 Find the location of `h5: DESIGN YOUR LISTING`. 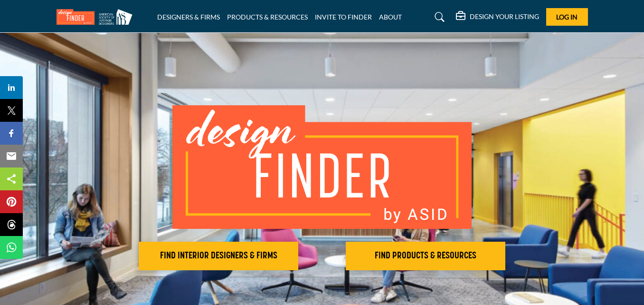

h5: DESIGN YOUR LISTING is located at coordinates (505, 17).